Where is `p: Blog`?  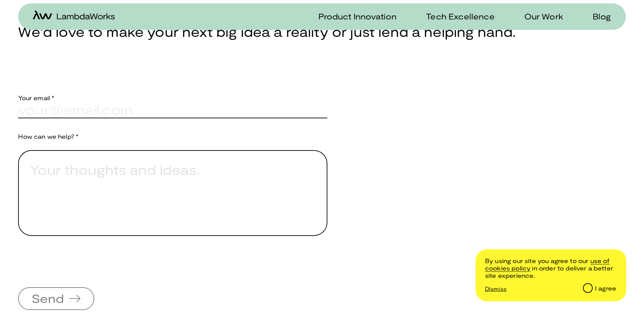 p: Blog is located at coordinates (602, 16).